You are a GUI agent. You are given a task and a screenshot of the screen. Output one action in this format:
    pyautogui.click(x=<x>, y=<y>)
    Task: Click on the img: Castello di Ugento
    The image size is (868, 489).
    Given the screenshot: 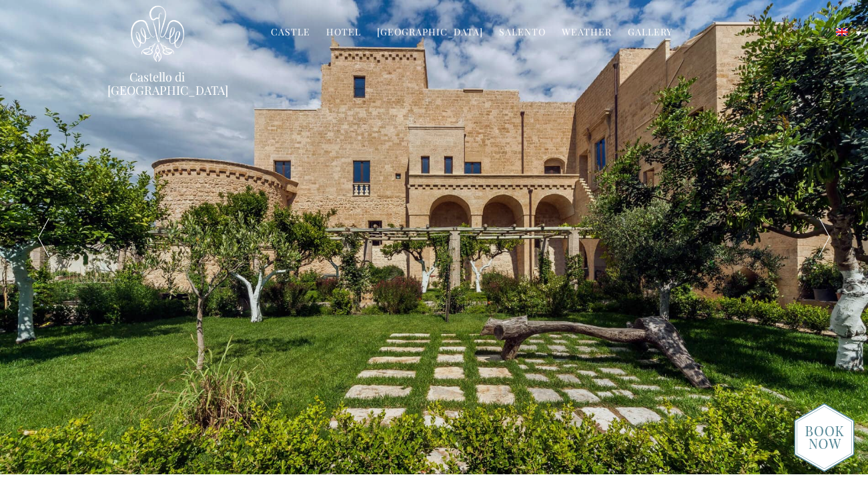 What is the action you would take?
    pyautogui.click(x=158, y=34)
    